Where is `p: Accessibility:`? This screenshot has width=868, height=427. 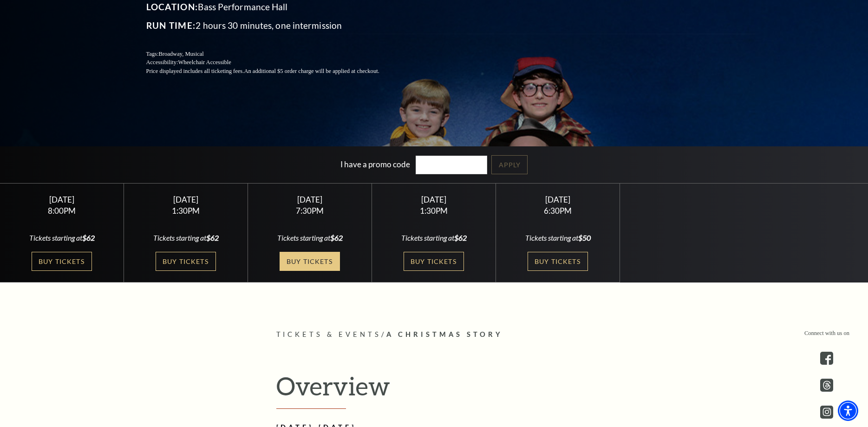 p: Accessibility: is located at coordinates (274, 62).